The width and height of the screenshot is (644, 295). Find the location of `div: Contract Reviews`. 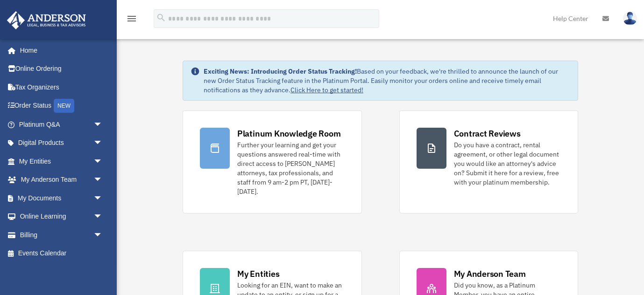

div: Contract Reviews is located at coordinates (487, 134).